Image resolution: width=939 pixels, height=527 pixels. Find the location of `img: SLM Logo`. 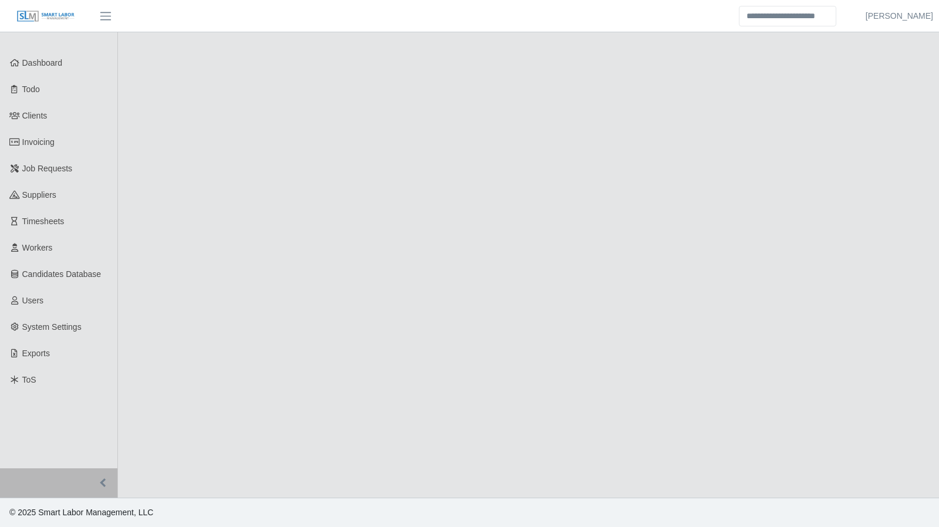

img: SLM Logo is located at coordinates (46, 16).